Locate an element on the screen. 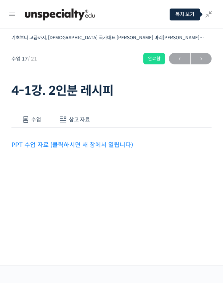 Image resolution: width=223 pixels, height=283 pixels. span: / 21 is located at coordinates (32, 59).